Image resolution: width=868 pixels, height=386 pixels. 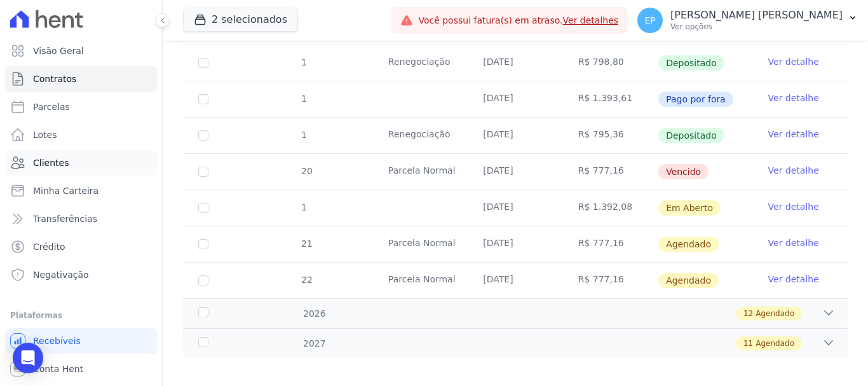 I want to click on span: Contratos, so click(x=55, y=79).